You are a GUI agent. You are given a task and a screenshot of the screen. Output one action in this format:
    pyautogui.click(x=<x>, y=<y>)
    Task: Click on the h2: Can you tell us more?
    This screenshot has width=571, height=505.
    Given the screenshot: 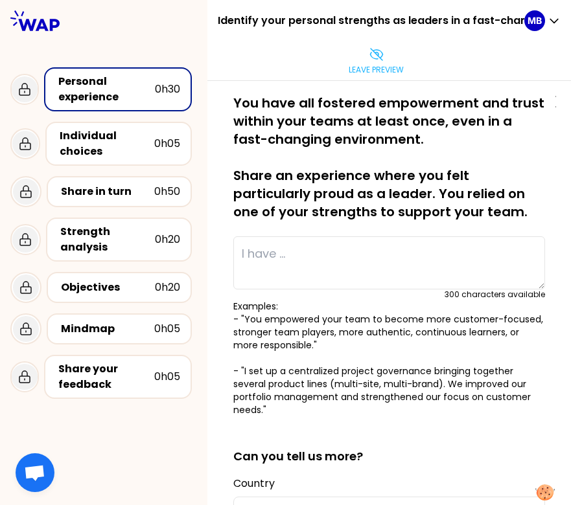 What is the action you would take?
    pyautogui.click(x=389, y=446)
    